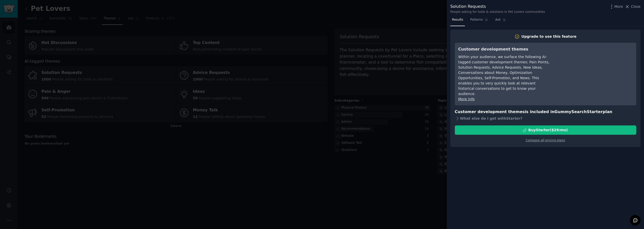  I want to click on div: Within your audience, we surface the following AI-tagged customer development themes: Pain Points..., so click(504, 75).